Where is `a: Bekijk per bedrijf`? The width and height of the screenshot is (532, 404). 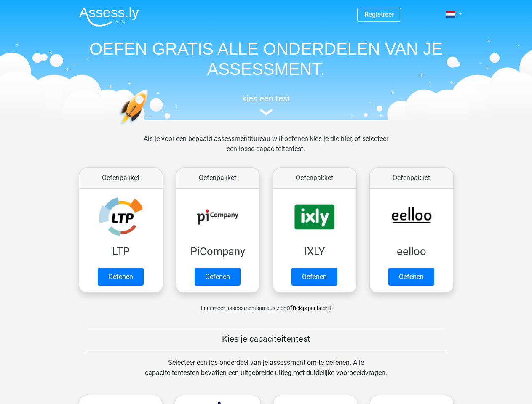 a: Bekijk per bedrijf is located at coordinates (312, 308).